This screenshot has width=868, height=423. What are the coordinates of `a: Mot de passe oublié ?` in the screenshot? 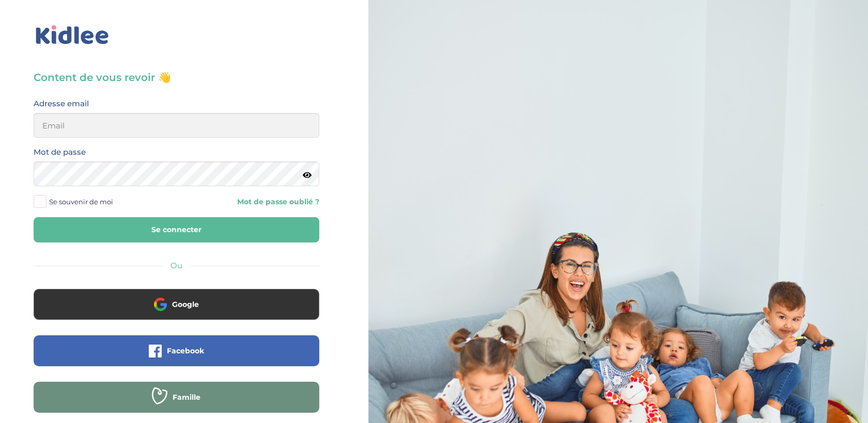 It's located at (251, 202).